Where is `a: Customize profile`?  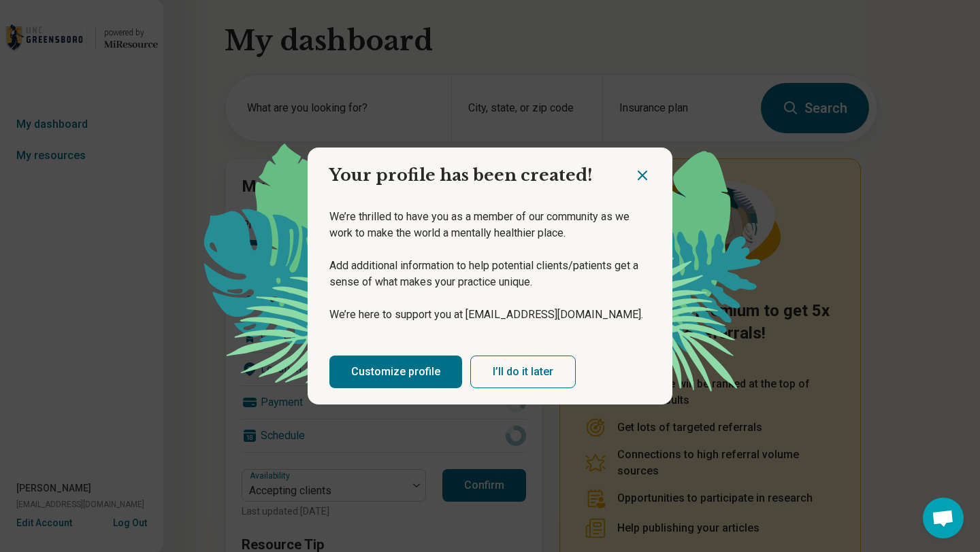
a: Customize profile is located at coordinates (396, 372).